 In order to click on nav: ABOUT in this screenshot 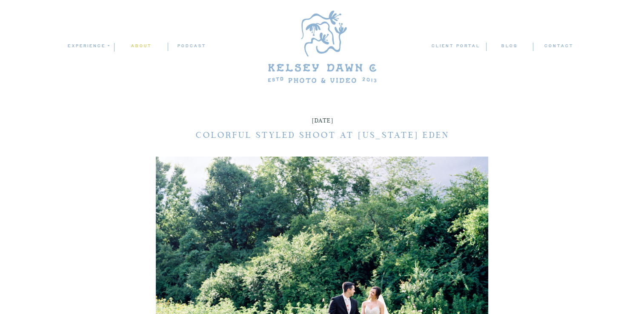, I will do `click(141, 46)`.